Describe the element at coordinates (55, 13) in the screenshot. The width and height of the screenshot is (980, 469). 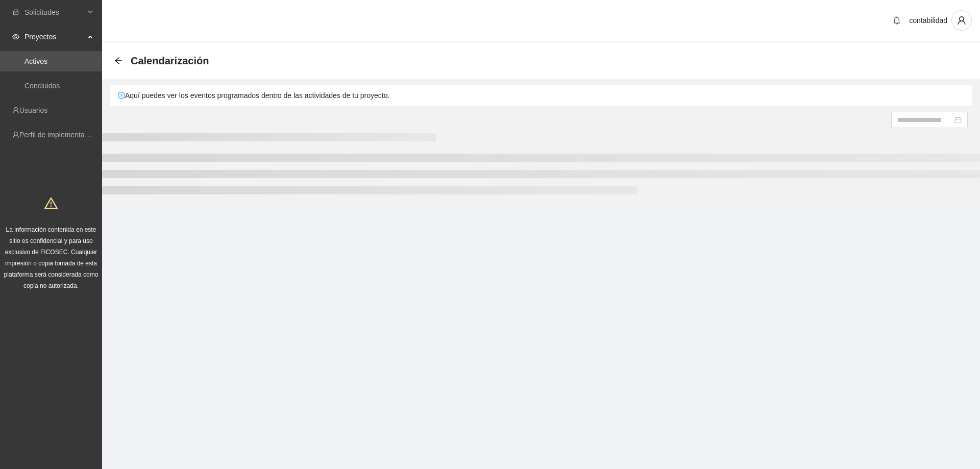
I see `span: Solicitudes` at that location.